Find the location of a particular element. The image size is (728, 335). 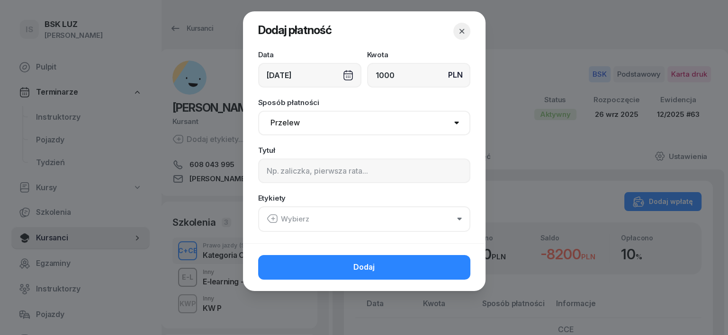

span: Dodaj płatność is located at coordinates (294, 30).